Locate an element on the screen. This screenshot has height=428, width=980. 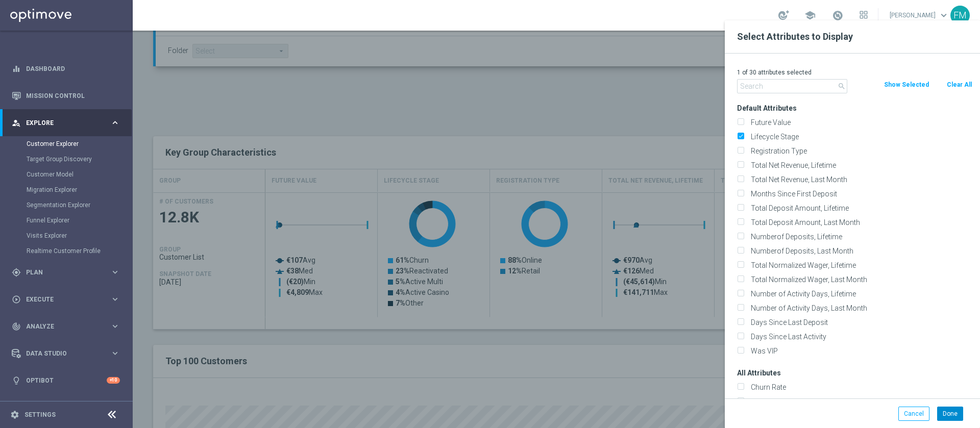
div: FM is located at coordinates (960, 15).